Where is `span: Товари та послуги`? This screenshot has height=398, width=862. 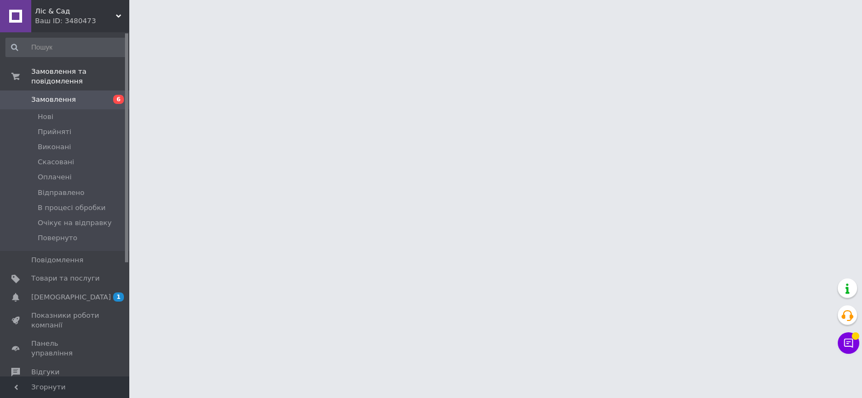 span: Товари та послуги is located at coordinates (65, 278).